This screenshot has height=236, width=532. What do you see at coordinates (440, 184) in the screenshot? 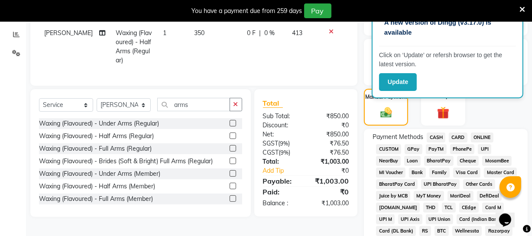
I see `span: UPI BharatPay` at bounding box center [440, 184].